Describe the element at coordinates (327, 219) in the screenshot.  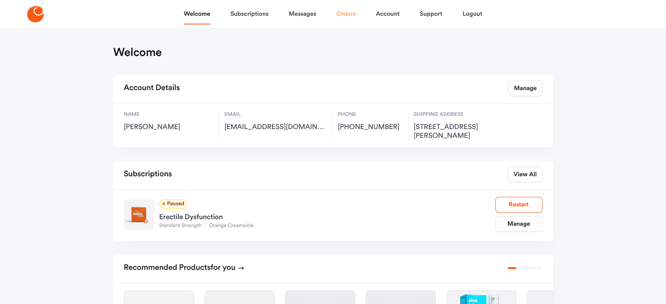
I see `a: Erectile DysfunctionStandard StrengthOrange Creamsicle` at that location.